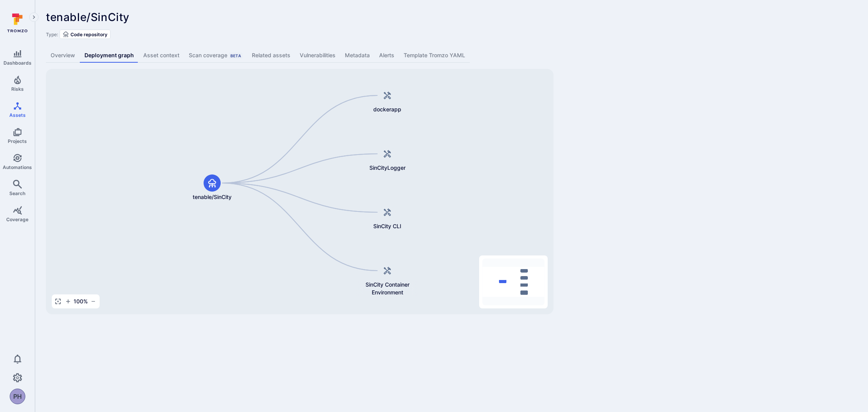  Describe the element at coordinates (387, 288) in the screenshot. I see `span: SinCity Container Environment` at that location.